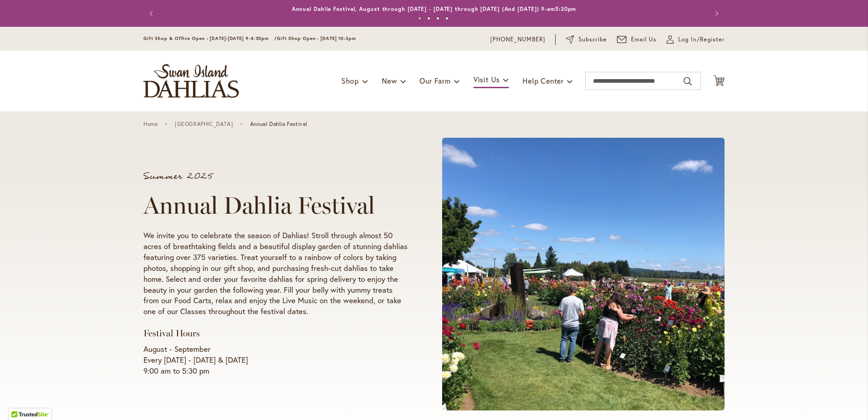 The width and height of the screenshot is (868, 420). What do you see at coordinates (695, 40) in the screenshot?
I see `a: Log In/Register` at bounding box center [695, 40].